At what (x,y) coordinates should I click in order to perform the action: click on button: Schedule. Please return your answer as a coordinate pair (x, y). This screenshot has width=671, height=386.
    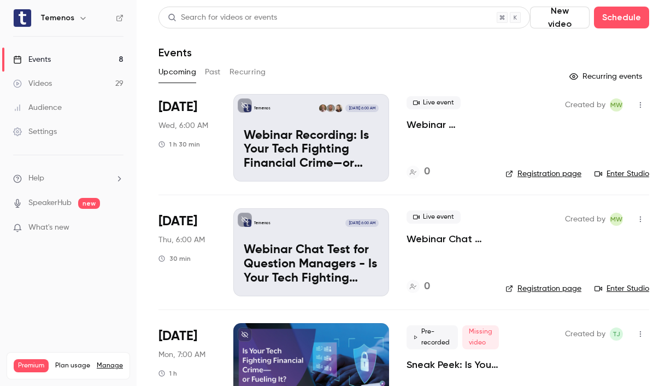
    Looking at the image, I should click on (621, 17).